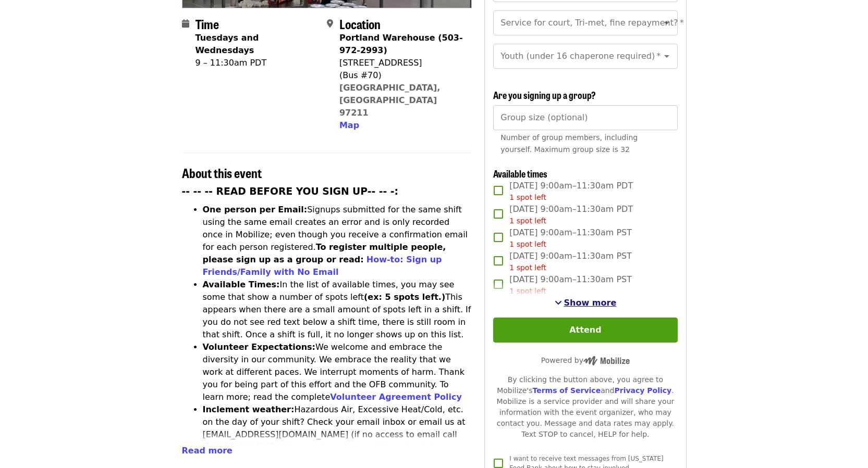 This screenshot has width=868, height=468. Describe the element at coordinates (207, 24) in the screenshot. I see `span: Time` at that location.